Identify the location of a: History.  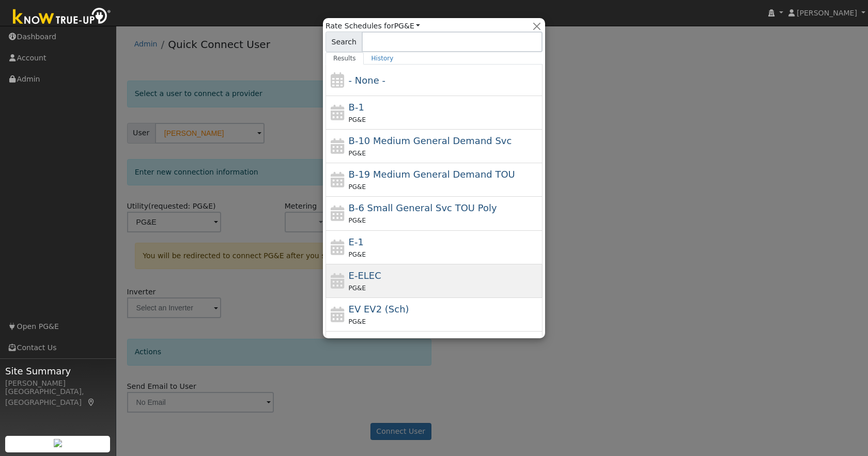
(382, 58).